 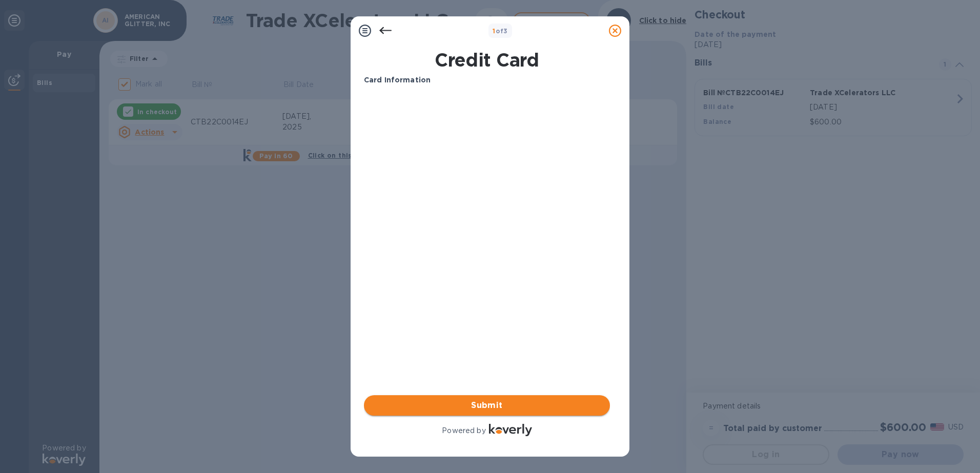 What do you see at coordinates (500, 31) in the screenshot?
I see `b: of 3` at bounding box center [500, 31].